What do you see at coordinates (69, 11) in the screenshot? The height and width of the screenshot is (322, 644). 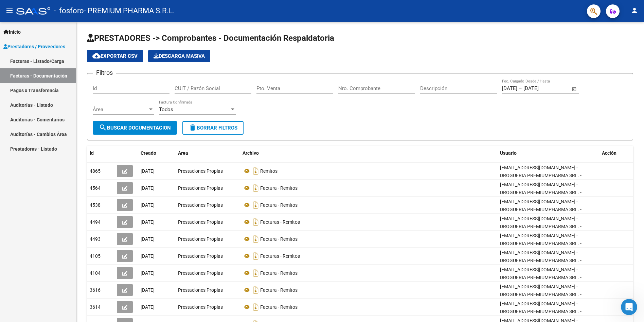 I see `span: - fosforo` at bounding box center [69, 11].